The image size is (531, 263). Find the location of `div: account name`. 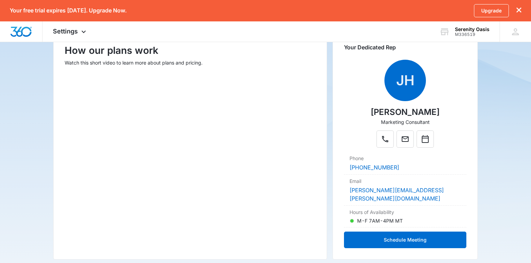

div: account name is located at coordinates (472, 29).